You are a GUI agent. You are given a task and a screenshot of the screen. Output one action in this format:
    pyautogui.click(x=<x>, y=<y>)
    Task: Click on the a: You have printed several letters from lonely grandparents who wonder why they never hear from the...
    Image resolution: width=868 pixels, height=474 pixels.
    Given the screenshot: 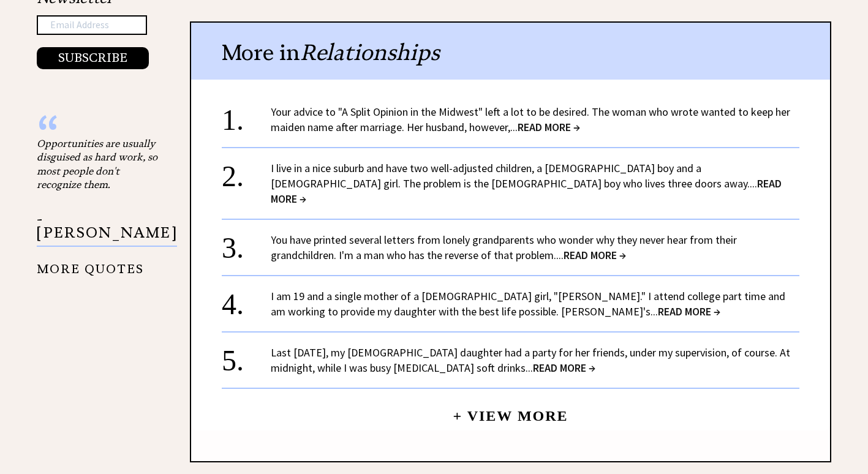 What is the action you would take?
    pyautogui.click(x=503, y=247)
    